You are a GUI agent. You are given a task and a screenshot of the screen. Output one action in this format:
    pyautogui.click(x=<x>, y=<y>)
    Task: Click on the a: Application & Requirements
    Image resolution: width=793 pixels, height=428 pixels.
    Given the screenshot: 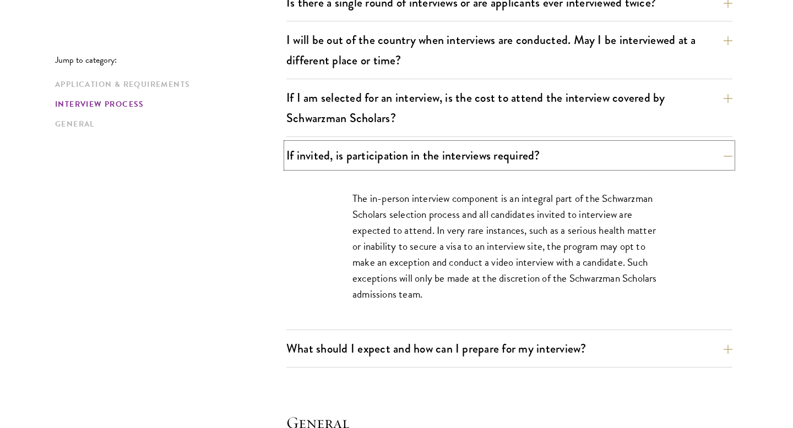 What is the action you would take?
    pyautogui.click(x=167, y=84)
    